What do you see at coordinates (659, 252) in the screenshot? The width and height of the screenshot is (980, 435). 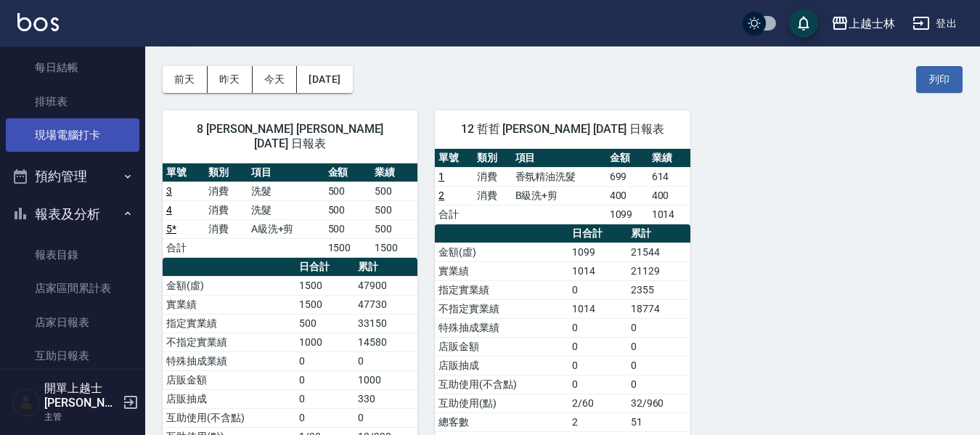 I see `td: 21544` at bounding box center [659, 252].